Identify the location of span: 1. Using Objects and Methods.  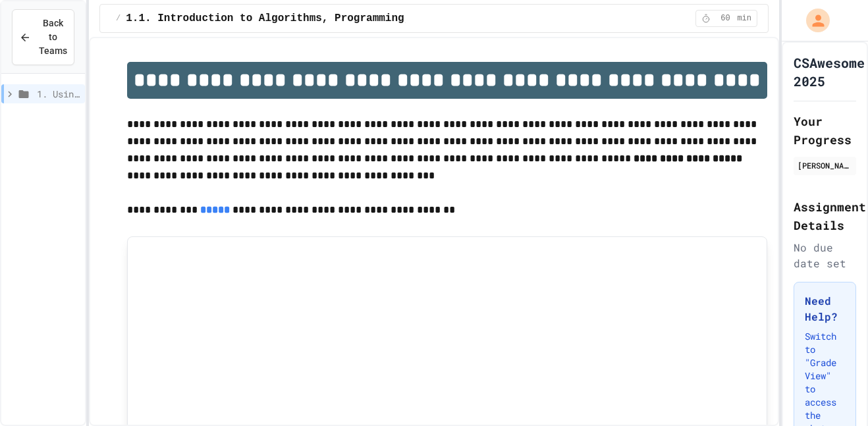
(58, 94).